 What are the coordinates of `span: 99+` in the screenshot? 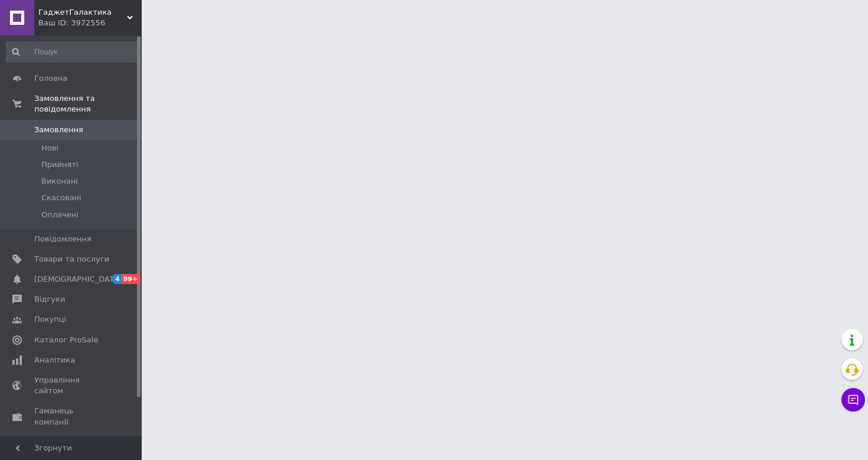 It's located at (131, 279).